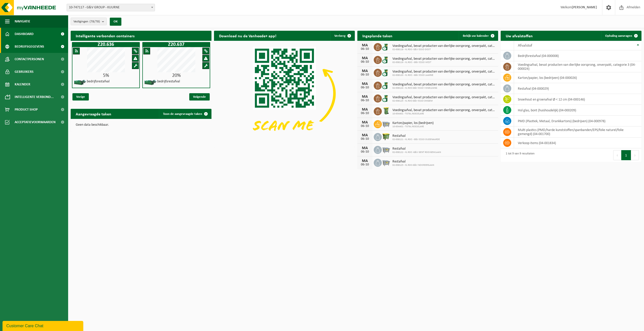  I want to click on span: Gebruikers, so click(24, 72).